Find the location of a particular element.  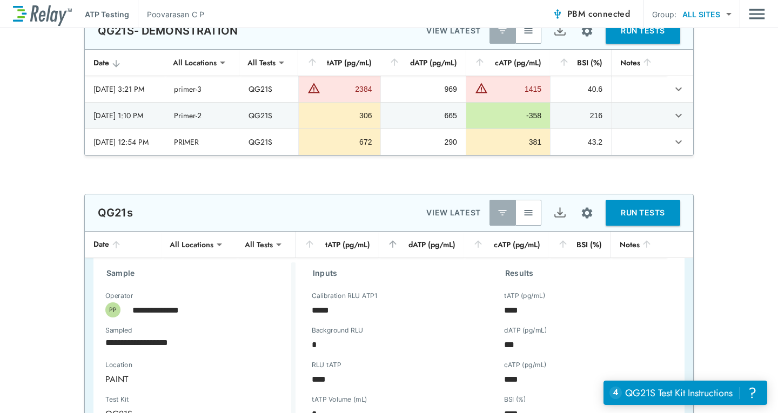

h3: Inputs is located at coordinates (396, 273).